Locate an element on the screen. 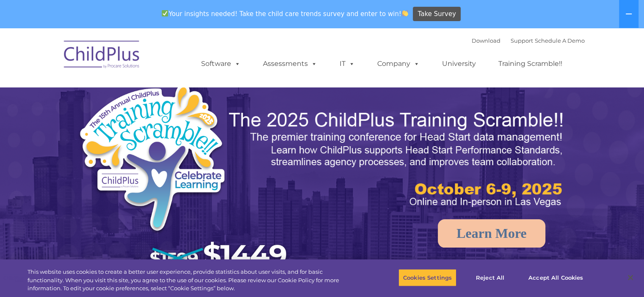 Image resolution: width=644 pixels, height=297 pixels. a: Support is located at coordinates (522, 41).